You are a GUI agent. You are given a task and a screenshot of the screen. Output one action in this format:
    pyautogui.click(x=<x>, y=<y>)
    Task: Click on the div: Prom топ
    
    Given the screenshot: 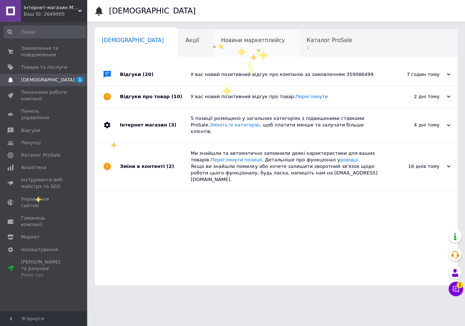 What is the action you would take?
    pyautogui.click(x=44, y=275)
    